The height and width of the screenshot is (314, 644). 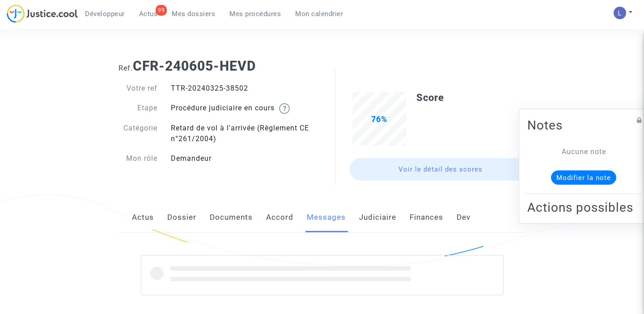 What do you see at coordinates (194, 66) in the screenshot?
I see `b: CFR-240605-HEVD` at bounding box center [194, 66].